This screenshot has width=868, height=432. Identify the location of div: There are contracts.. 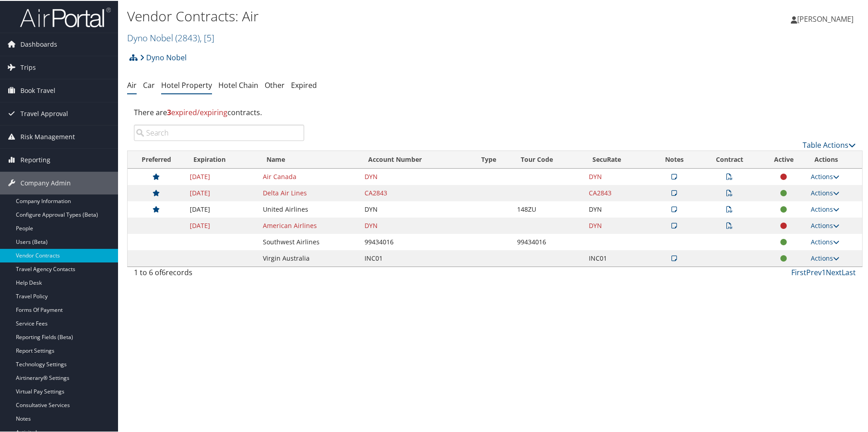
(495, 111).